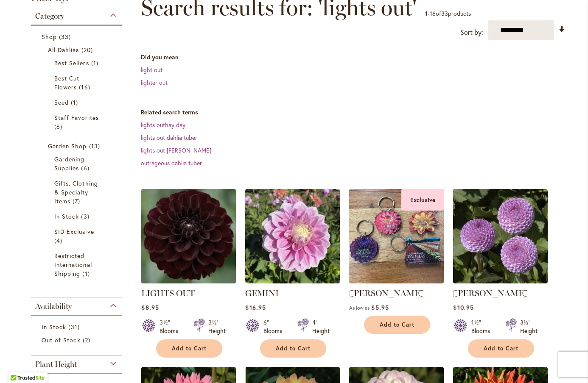 The width and height of the screenshot is (588, 383). I want to click on span: $10.95, so click(463, 307).